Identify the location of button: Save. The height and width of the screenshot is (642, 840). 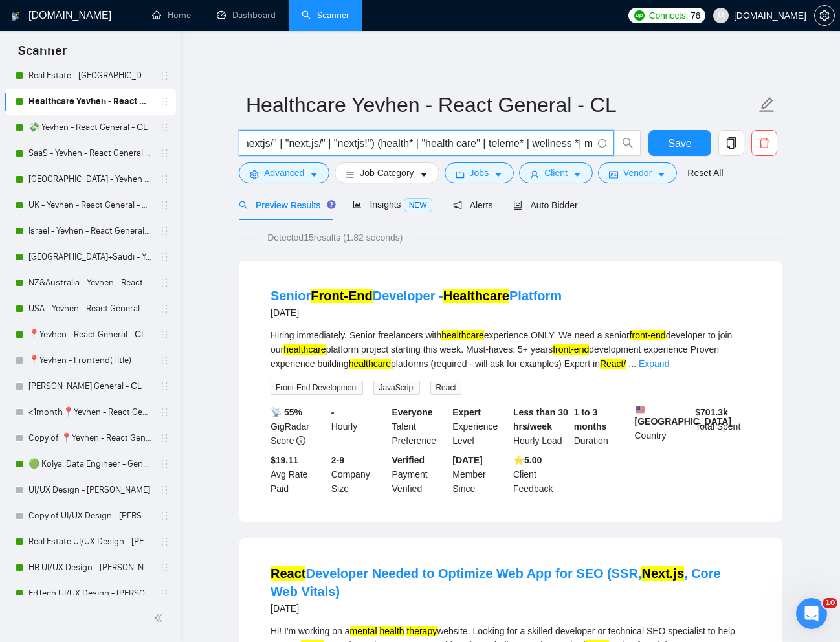
(680, 143).